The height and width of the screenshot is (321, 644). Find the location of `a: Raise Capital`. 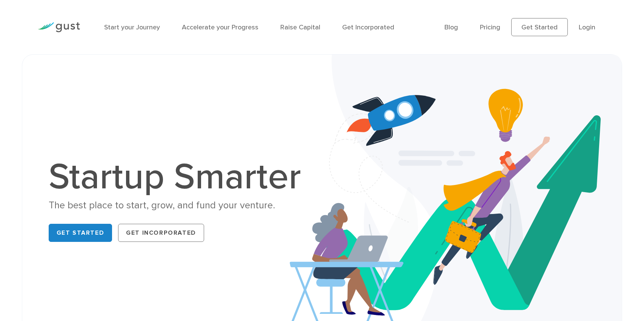

a: Raise Capital is located at coordinates (300, 27).